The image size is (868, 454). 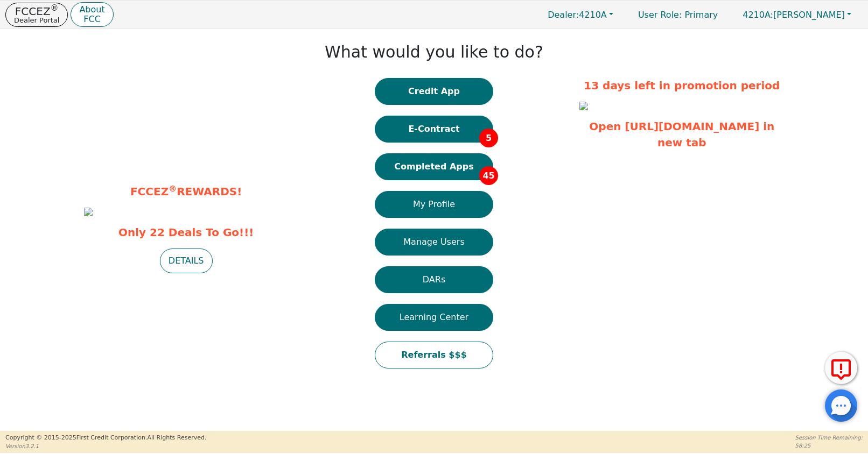 What do you see at coordinates (88, 212) in the screenshot?
I see `img: c264acf7-ee00-4697-936b-099ee5ca0e02` at bounding box center [88, 212].